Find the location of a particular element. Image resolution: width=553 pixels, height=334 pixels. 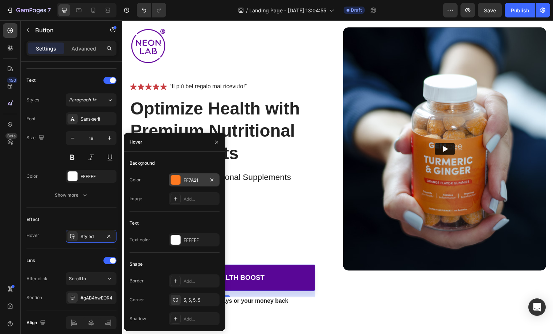

img: gempages_581770492109652707-963a50d0-a939-42ab-8127-55510ed1969d.png is located at coordinates (26, 26).